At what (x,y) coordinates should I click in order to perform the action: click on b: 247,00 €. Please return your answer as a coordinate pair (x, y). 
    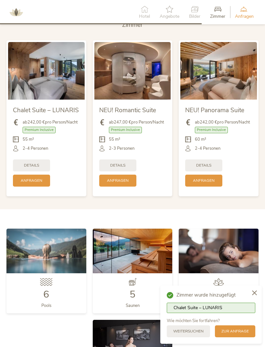
    Looking at the image, I should click on (122, 122).